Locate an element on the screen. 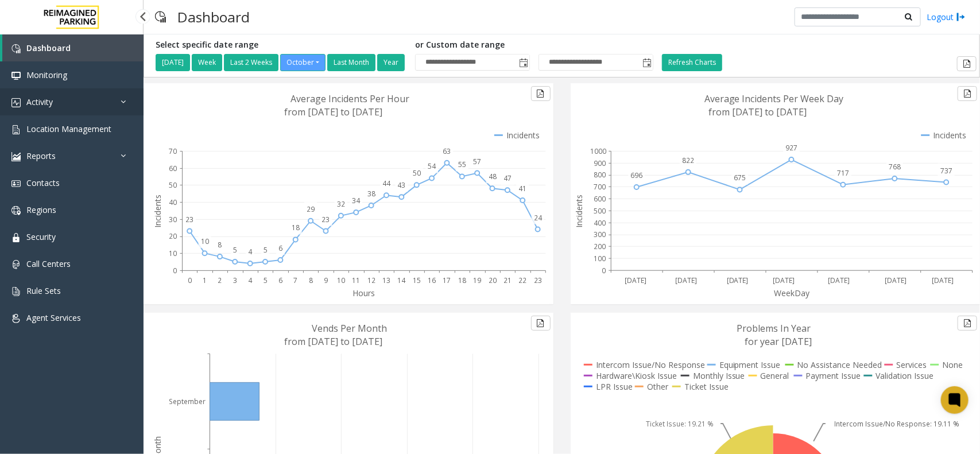  text: Hours is located at coordinates (363, 293).